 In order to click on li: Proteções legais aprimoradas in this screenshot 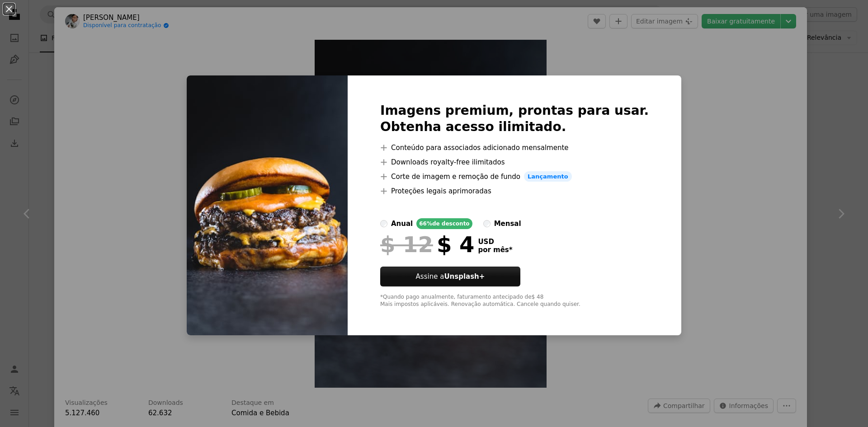, I will do `click(514, 191)`.